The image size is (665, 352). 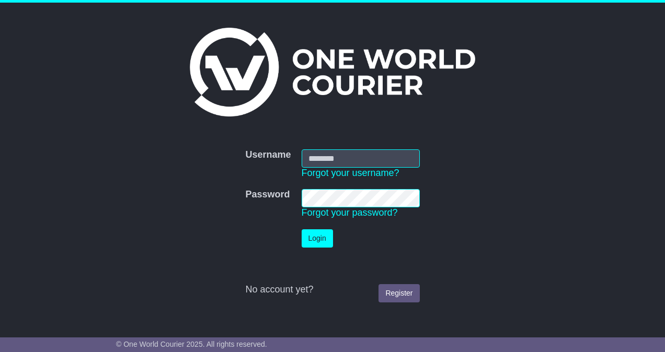 What do you see at coordinates (267, 195) in the screenshot?
I see `label: Password` at bounding box center [267, 195].